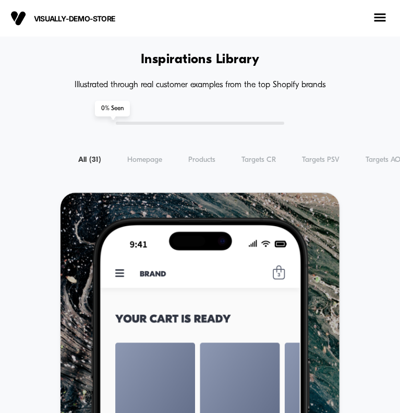 This screenshot has height=413, width=400. What do you see at coordinates (86, 18) in the screenshot?
I see `span: visually-demo-store` at bounding box center [86, 18].